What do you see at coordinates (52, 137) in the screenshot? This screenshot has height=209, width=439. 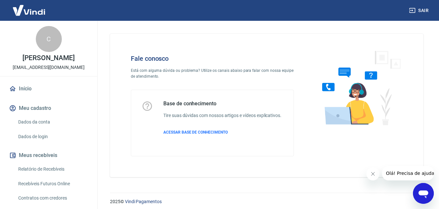 I see `a: Dados de login` at bounding box center [52, 137].